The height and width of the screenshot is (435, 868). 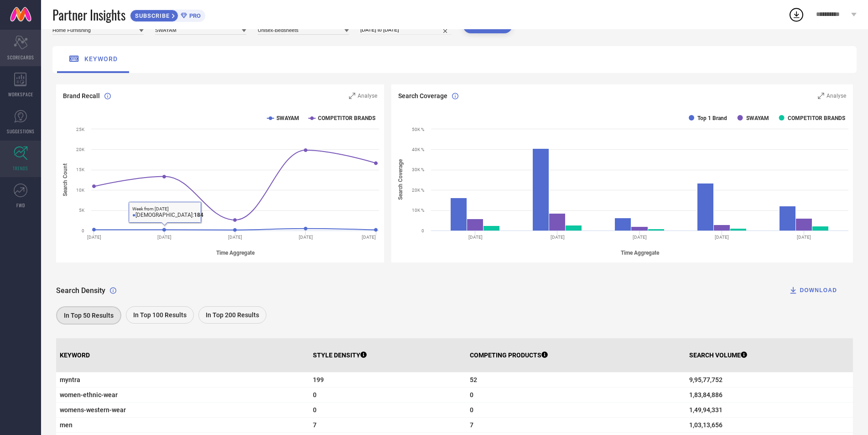 What do you see at coordinates (80, 169) in the screenshot?
I see `text: 15K` at bounding box center [80, 169].